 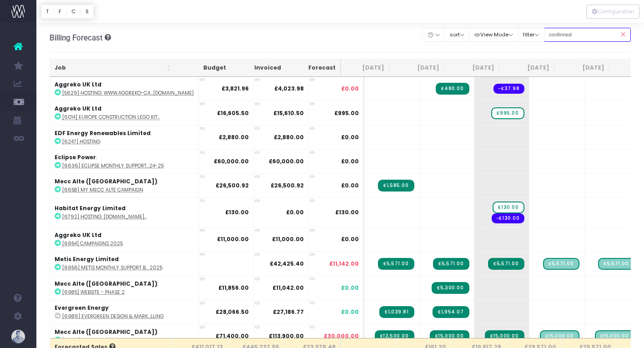 What do you see at coordinates (493, 34) in the screenshot?
I see `button: View Mode` at bounding box center [493, 34].